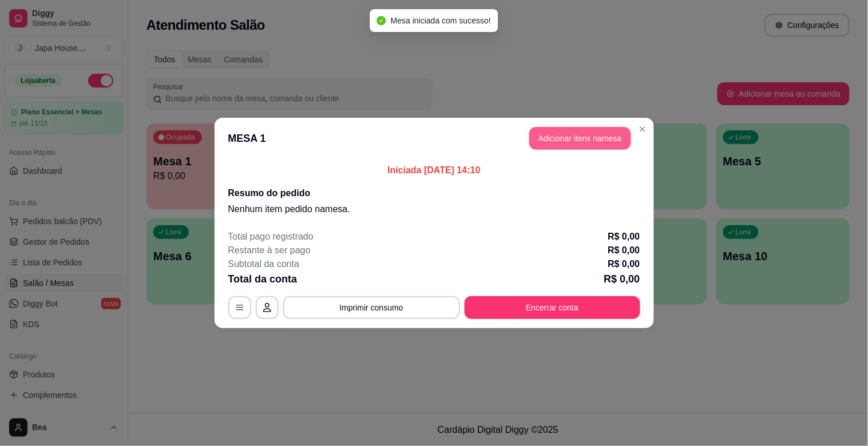 The height and width of the screenshot is (446, 868). I want to click on button: Adicionar itens namesa, so click(580, 138).